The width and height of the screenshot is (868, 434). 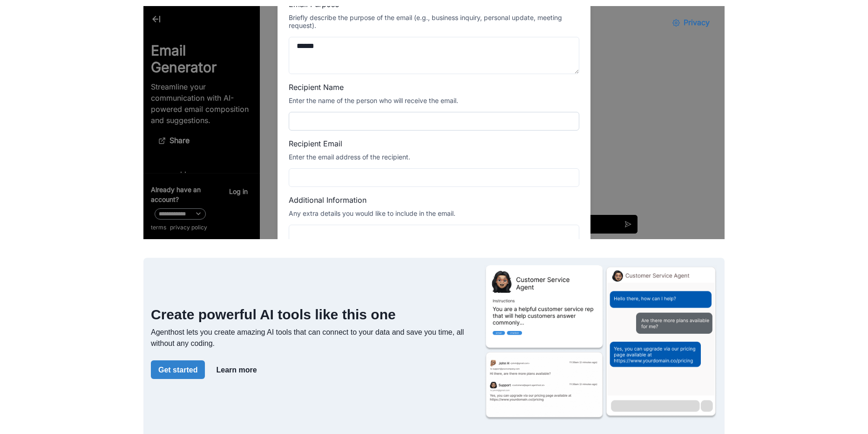 I want to click on a: Get started, so click(x=178, y=370).